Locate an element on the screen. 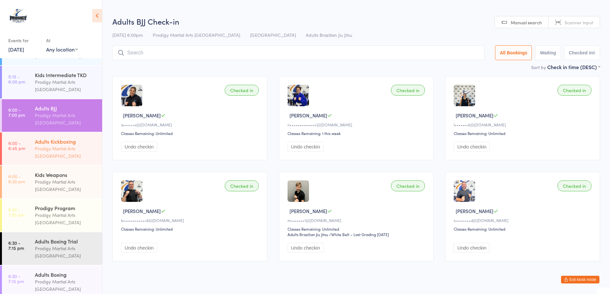 This screenshot has height=294, width=610. img: image1688451079.png is located at coordinates (298, 191).